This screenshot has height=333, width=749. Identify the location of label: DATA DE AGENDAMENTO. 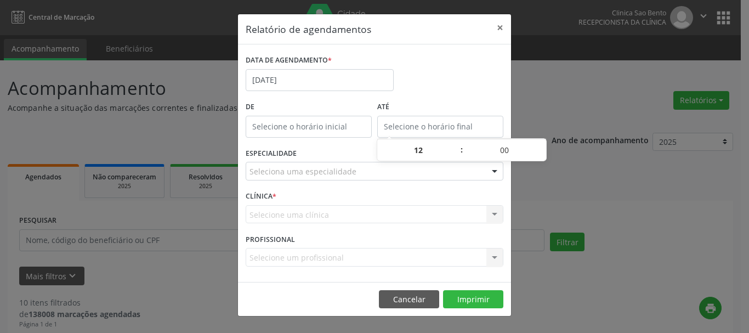
(289, 60).